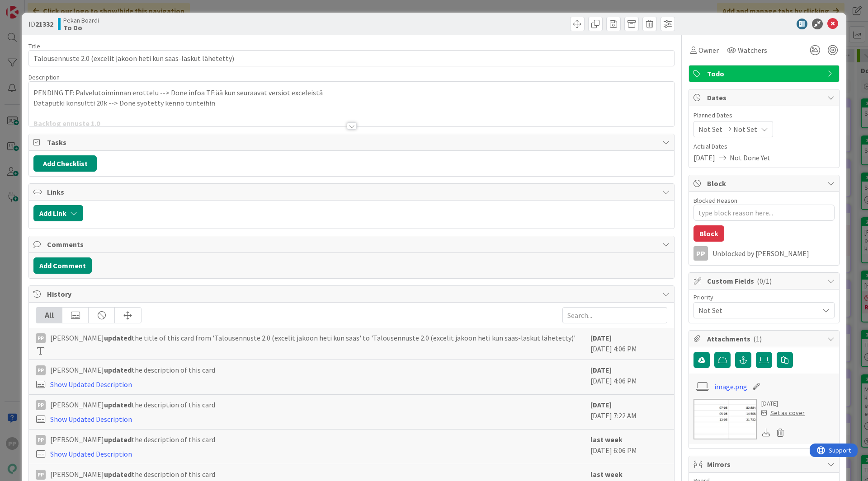 Image resolution: width=868 pixels, height=481 pixels. Describe the element at coordinates (34, 46) in the screenshot. I see `label: Title` at that location.